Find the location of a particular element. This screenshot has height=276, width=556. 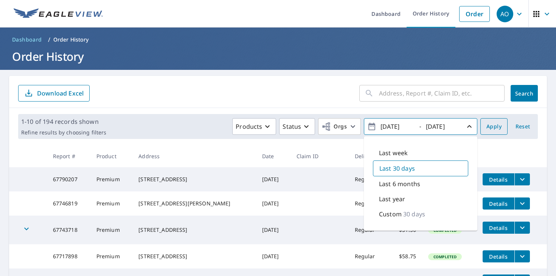

a: Dashboard is located at coordinates (27, 40).